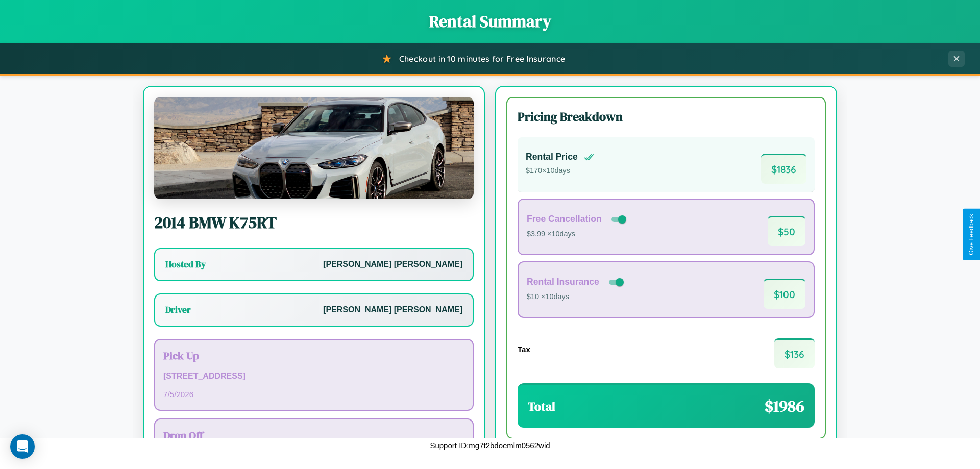 The image size is (980, 469). Describe the element at coordinates (564, 219) in the screenshot. I see `h4: Free Cancellation` at that location.